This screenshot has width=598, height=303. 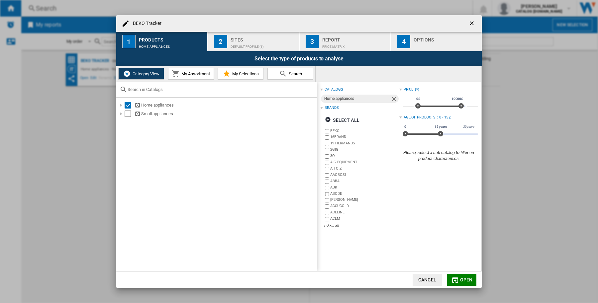 I want to click on div: 2, so click(x=220, y=41).